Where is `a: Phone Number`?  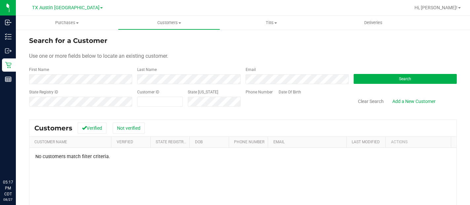 a: Phone Number is located at coordinates (249, 142).